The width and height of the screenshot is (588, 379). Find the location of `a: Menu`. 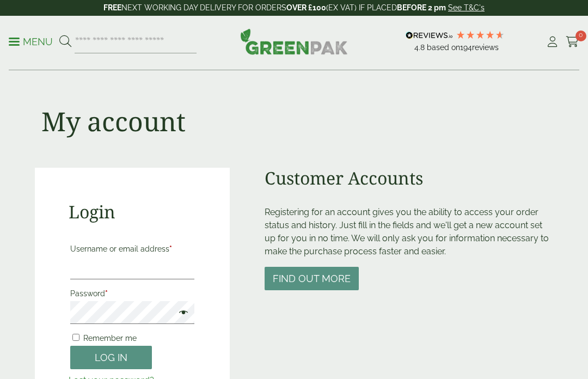

a: Menu is located at coordinates (30, 41).